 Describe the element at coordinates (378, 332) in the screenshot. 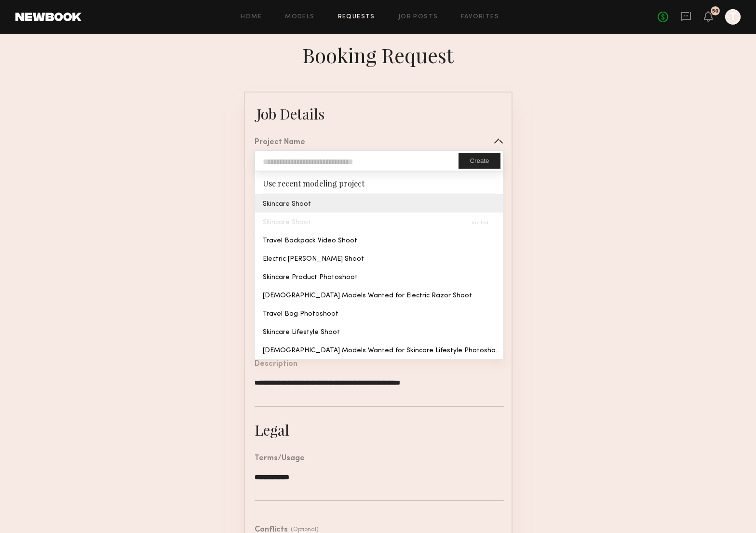

I see `div: Skincare Lifestyle Shoot` at that location.